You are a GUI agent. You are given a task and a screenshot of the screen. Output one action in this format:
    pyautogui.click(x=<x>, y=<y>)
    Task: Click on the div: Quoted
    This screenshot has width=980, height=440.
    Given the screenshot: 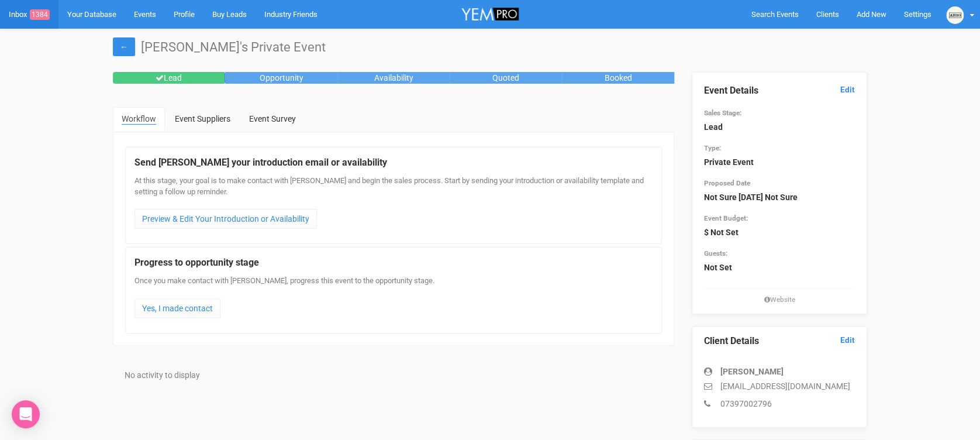 What is the action you would take?
    pyautogui.click(x=506, y=78)
    